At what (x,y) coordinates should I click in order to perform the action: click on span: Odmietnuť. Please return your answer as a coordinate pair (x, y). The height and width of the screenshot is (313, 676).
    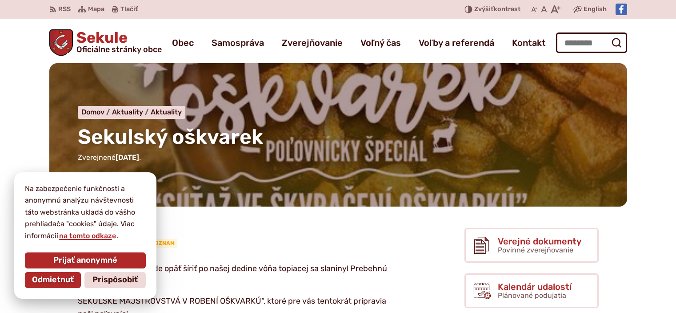
    Looking at the image, I should click on (53, 280).